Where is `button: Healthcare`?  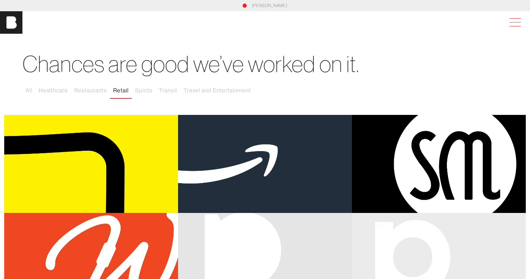 button: Healthcare is located at coordinates (53, 90).